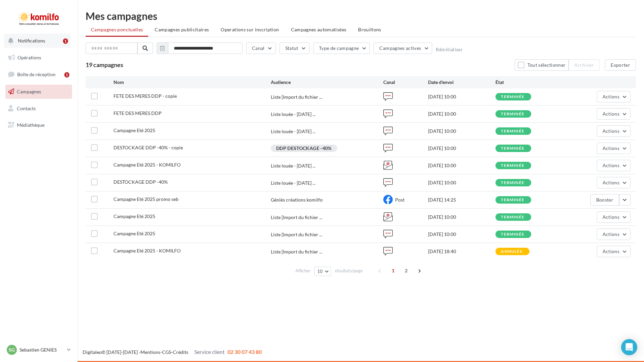 This screenshot has height=362, width=644. What do you see at coordinates (66, 41) in the screenshot?
I see `div: 1` at bounding box center [66, 41].